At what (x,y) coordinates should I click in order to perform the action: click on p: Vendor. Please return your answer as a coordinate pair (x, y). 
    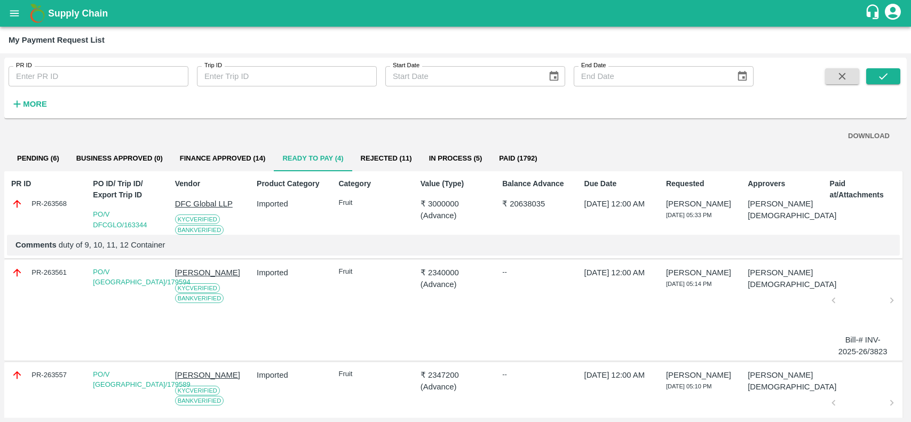
    Looking at the image, I should click on (210, 184).